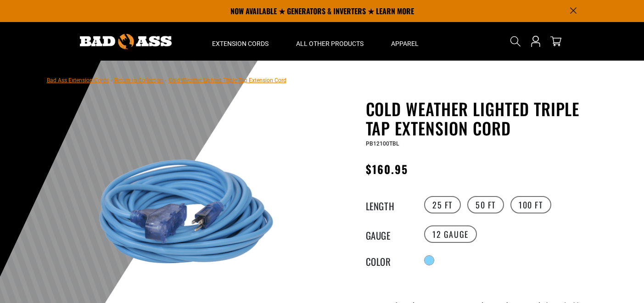  What do you see at coordinates (478, 118) in the screenshot?
I see `h1: Cold Weather Lighted Triple Tap Extension Cord` at bounding box center [478, 118].